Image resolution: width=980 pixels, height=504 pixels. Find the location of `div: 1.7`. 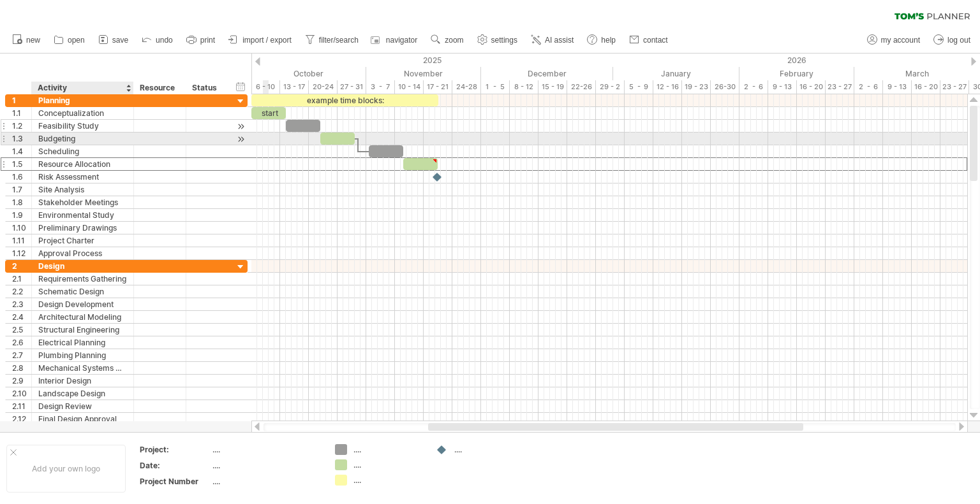

div: 1.7 is located at coordinates (21, 189).